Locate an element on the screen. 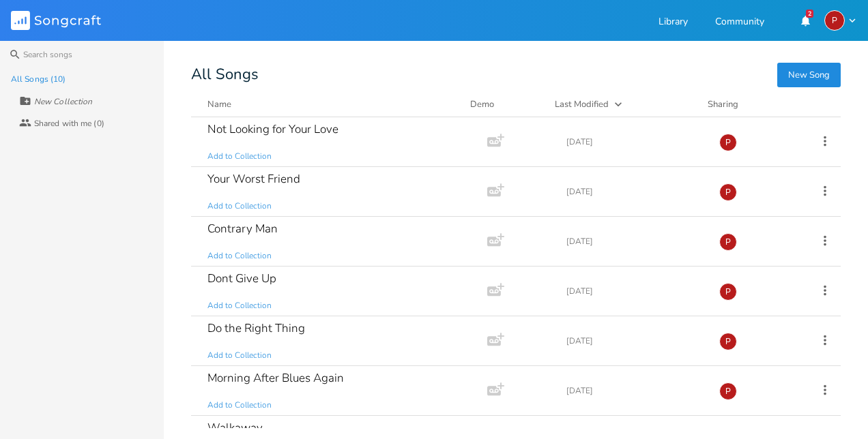  div: Do the Right Thing is located at coordinates (256, 328).